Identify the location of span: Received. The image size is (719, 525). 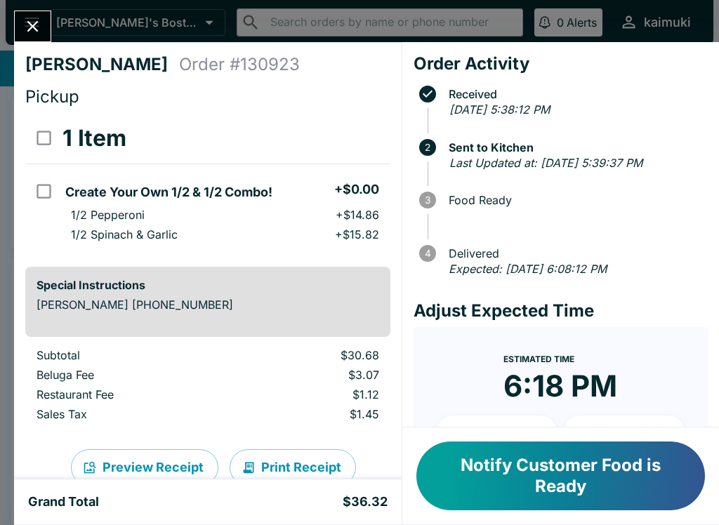
(574, 94).